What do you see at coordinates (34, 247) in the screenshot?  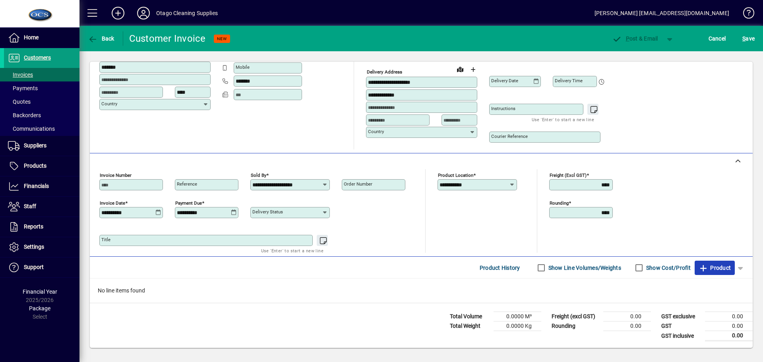 I see `span: Settings` at bounding box center [34, 247].